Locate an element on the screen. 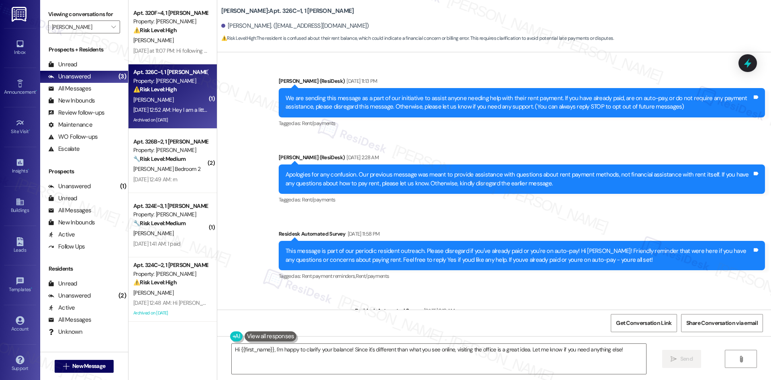 The height and width of the screenshot is (380, 771). div: (1) is located at coordinates (123, 186).